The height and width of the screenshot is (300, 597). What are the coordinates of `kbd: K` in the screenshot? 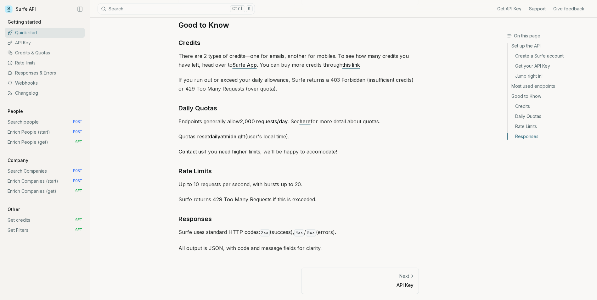 It's located at (249, 9).